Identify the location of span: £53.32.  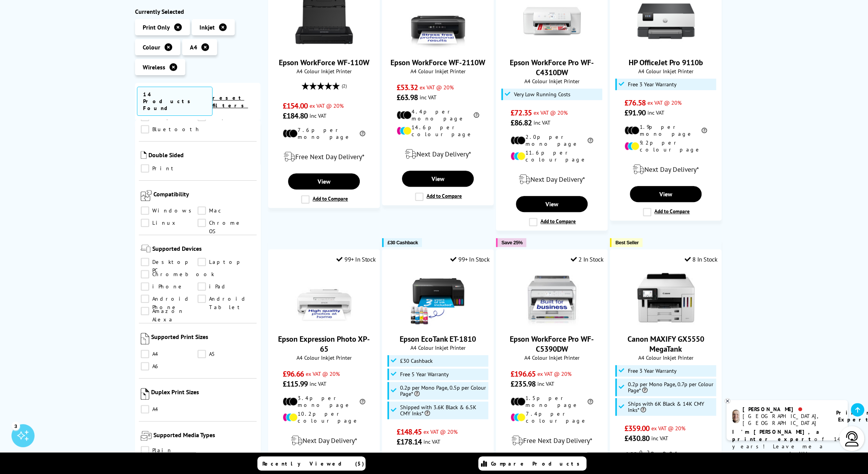
(407, 88).